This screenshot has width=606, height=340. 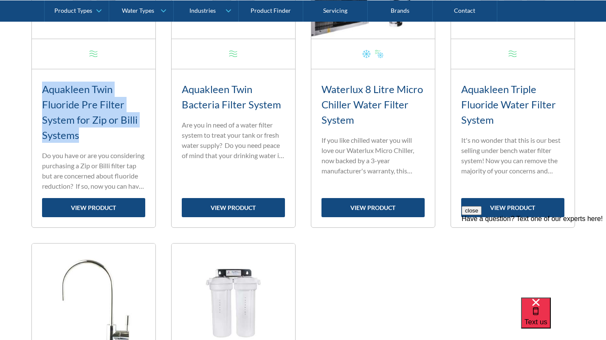 What do you see at coordinates (93, 171) in the screenshot?
I see `p: Do you have or are you considering purchasing a Zip or Billi filter tap but are concerned about f...` at bounding box center [93, 171].